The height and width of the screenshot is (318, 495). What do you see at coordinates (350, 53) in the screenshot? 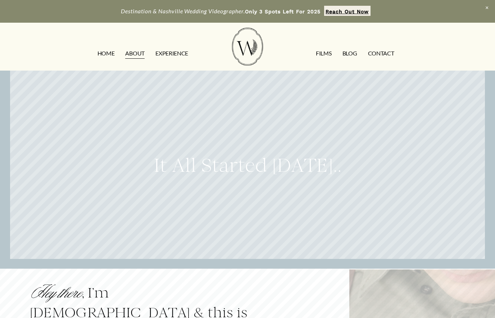
I see `a: Blog` at bounding box center [350, 53].